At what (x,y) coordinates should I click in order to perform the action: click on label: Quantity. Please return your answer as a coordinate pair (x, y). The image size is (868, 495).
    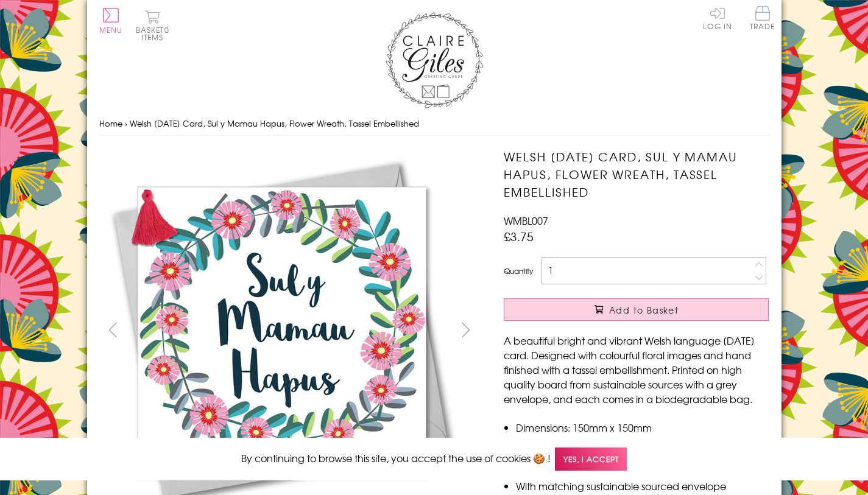
    Looking at the image, I should click on (518, 271).